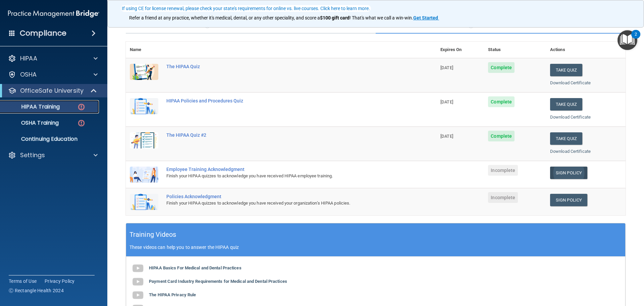 The image size is (644, 306). What do you see at coordinates (53, 75) in the screenshot?
I see `a: OSHA` at bounding box center [53, 75].